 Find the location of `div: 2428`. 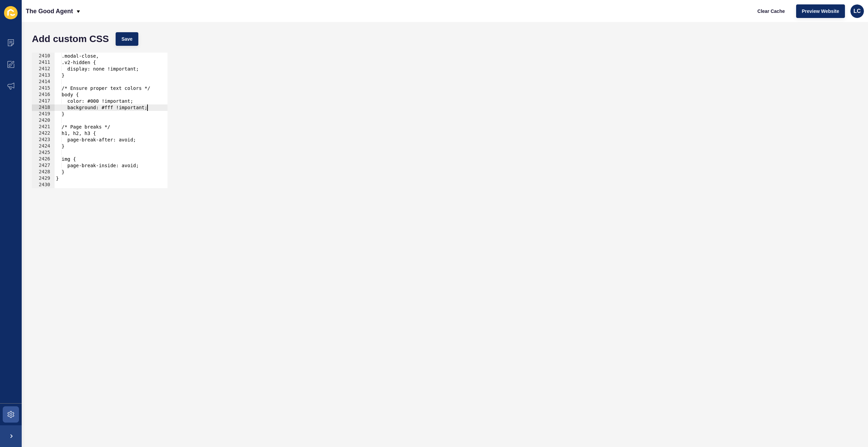

div: 2428 is located at coordinates (43, 172).